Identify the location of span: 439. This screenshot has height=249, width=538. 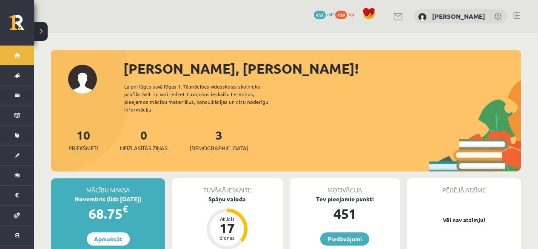
(341, 15).